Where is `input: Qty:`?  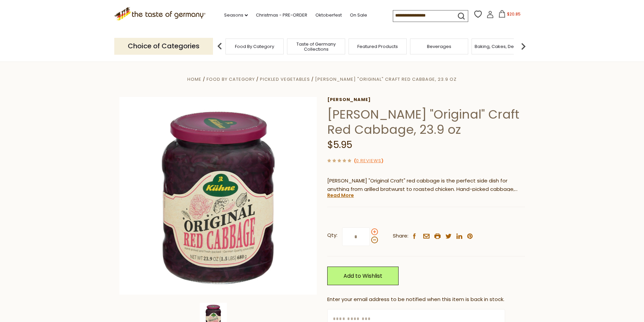 input: Qty: is located at coordinates (356, 237).